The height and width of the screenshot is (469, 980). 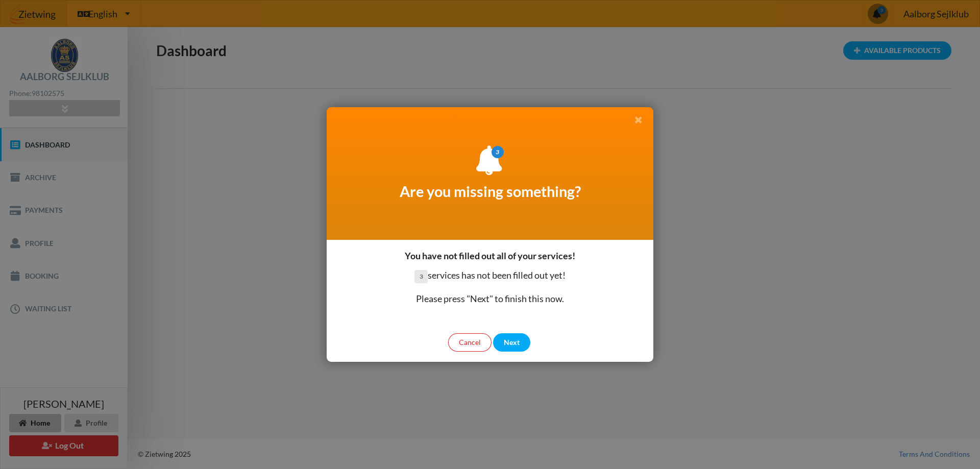 I want to click on div: Cancel, so click(x=469, y=343).